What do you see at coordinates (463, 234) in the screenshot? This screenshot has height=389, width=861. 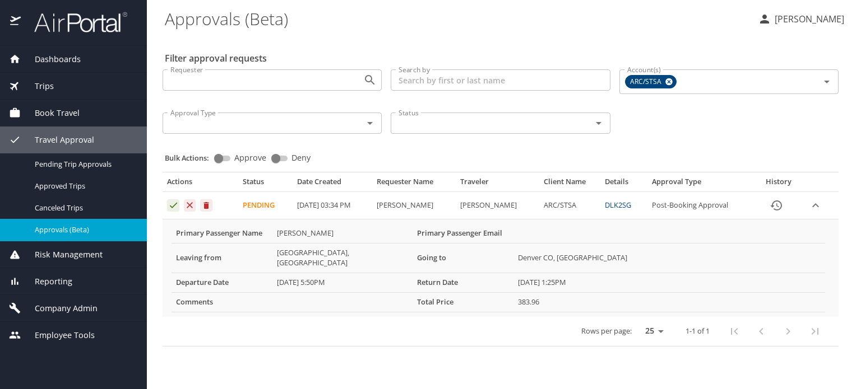 I see `th: Primary Passenger Email` at bounding box center [463, 234].